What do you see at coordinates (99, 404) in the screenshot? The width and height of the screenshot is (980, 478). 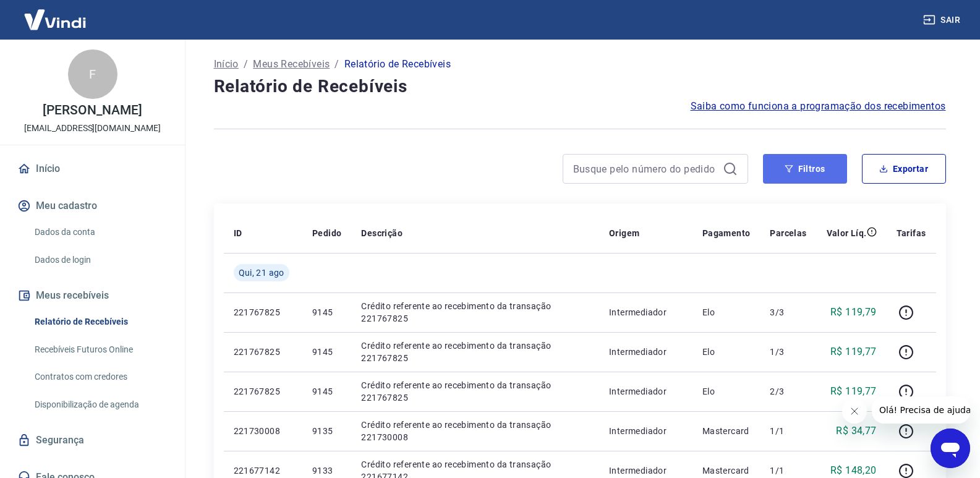 I see `a: Disponibilização de agenda` at bounding box center [99, 404].